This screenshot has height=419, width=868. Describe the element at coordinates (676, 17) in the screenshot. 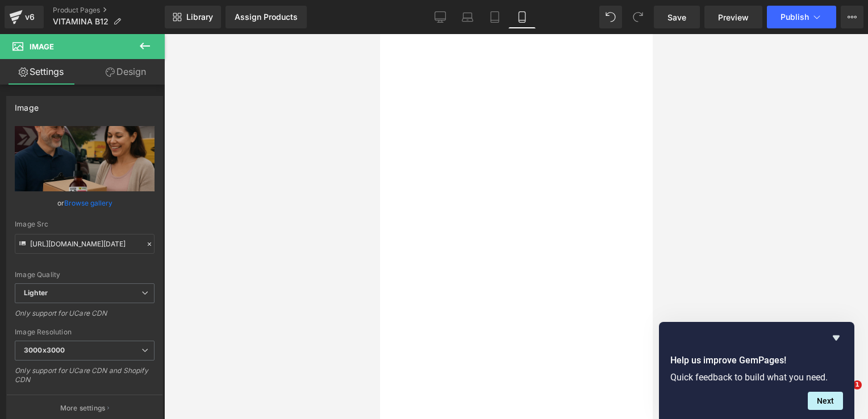

I see `span: Save` at that location.